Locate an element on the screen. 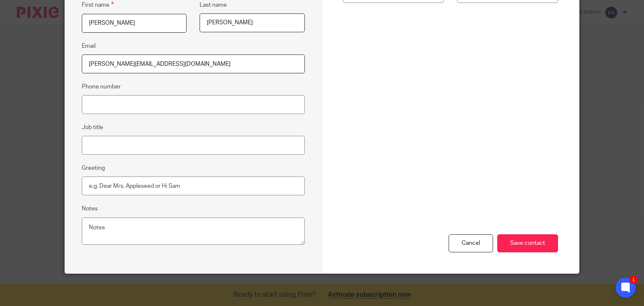 The height and width of the screenshot is (306, 644). input: Save contact is located at coordinates (527, 243).